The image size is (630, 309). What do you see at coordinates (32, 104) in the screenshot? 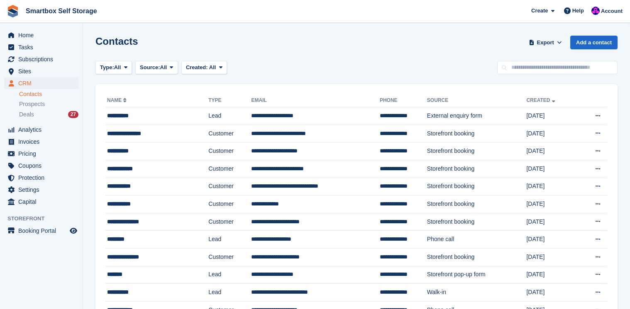
I see `span: Prospects` at bounding box center [32, 104].